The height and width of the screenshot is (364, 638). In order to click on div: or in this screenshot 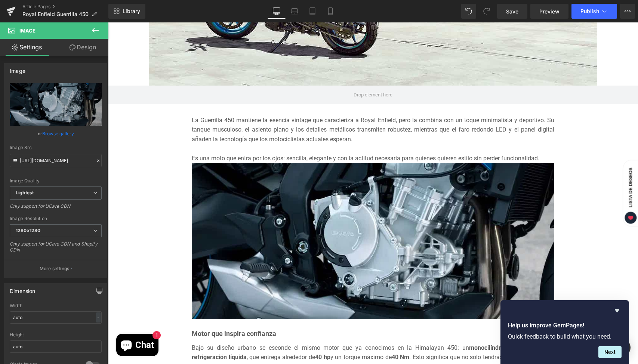, I will do `click(55, 133)`.